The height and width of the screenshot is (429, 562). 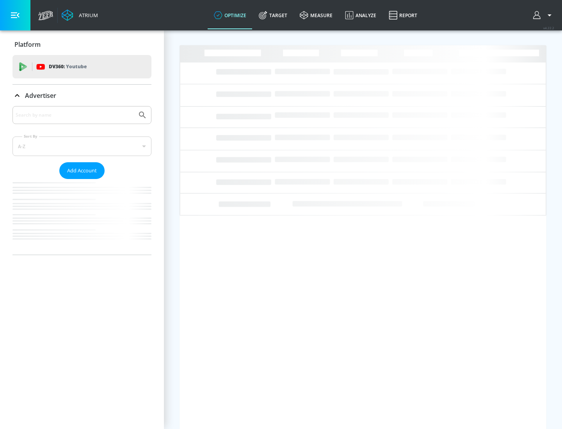 I want to click on div: Platform, so click(x=82, y=45).